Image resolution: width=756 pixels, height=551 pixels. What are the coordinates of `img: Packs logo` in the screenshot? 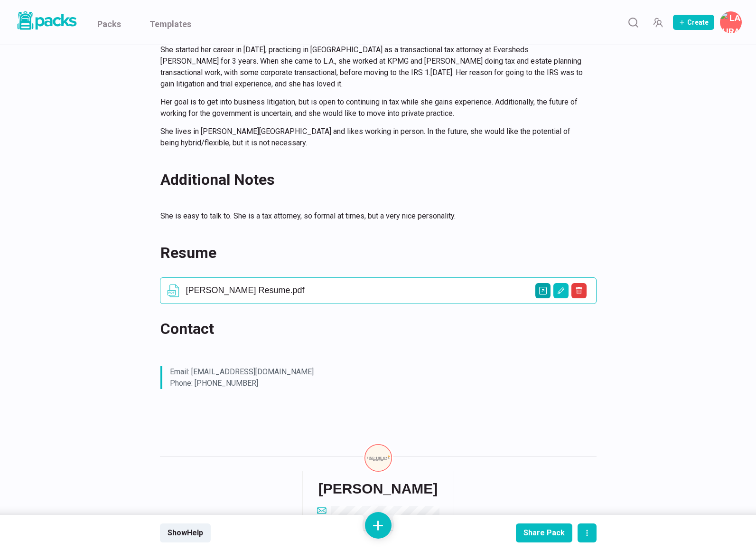 It's located at (46, 21).